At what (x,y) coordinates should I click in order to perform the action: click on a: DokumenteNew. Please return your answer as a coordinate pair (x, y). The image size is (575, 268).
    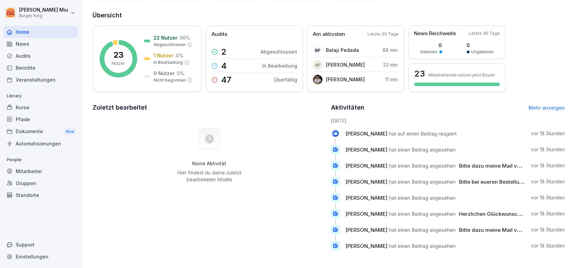
    Looking at the image, I should click on (41, 131).